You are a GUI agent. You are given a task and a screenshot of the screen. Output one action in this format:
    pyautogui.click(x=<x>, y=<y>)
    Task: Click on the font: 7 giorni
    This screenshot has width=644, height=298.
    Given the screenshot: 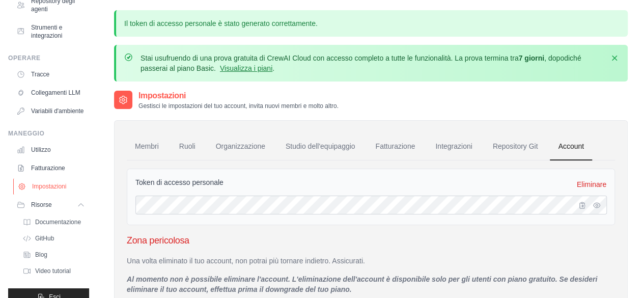 What is the action you would take?
    pyautogui.click(x=531, y=59)
    